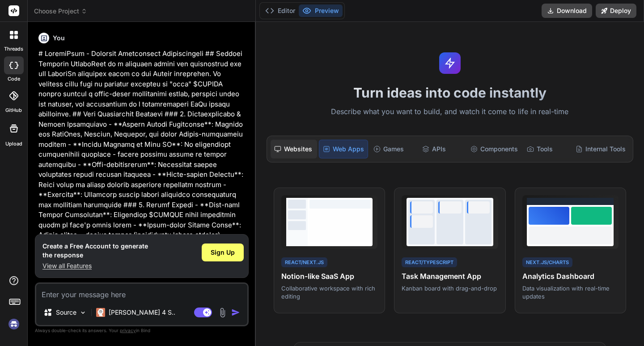 This screenshot has height=346, width=644. Describe the element at coordinates (280, 11) in the screenshot. I see `button: Editor` at that location.